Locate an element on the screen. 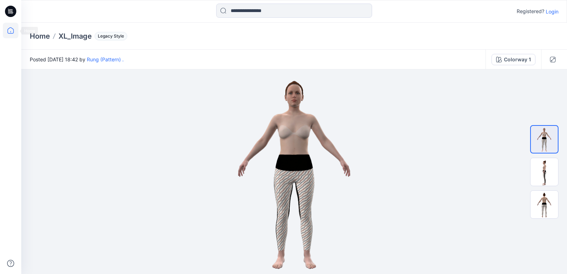 Image resolution: width=567 pixels, height=274 pixels. img: image-01-09-2025-11:42:00 is located at coordinates (545, 172).